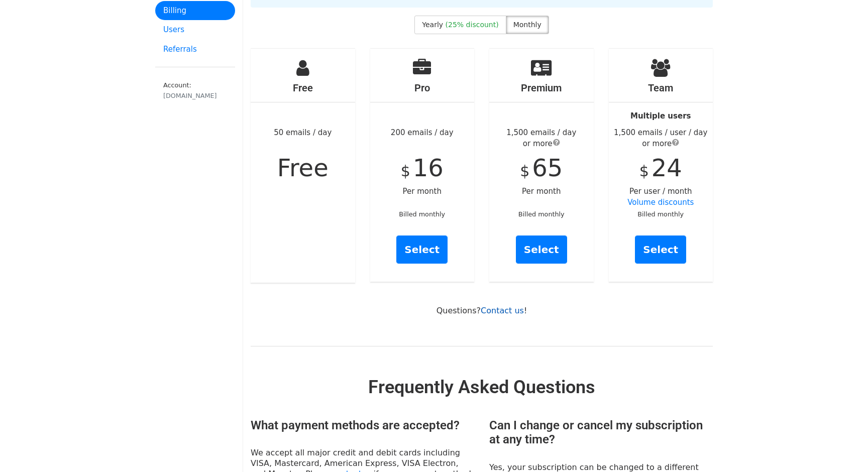 The image size is (868, 472). I want to click on span: 16, so click(428, 168).